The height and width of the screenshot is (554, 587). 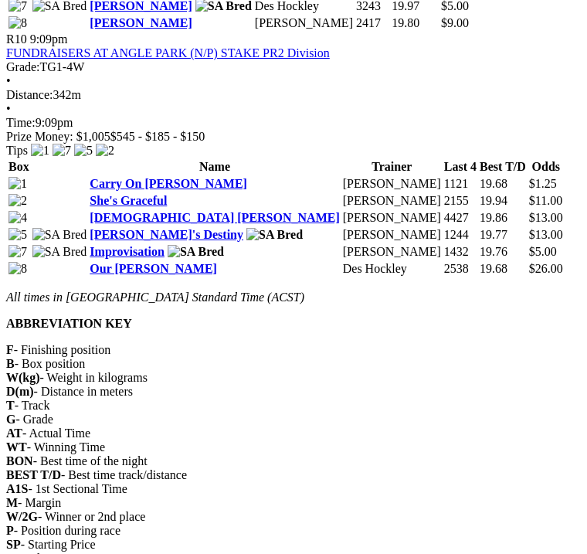 I want to click on a: She's Graceful, so click(x=128, y=200).